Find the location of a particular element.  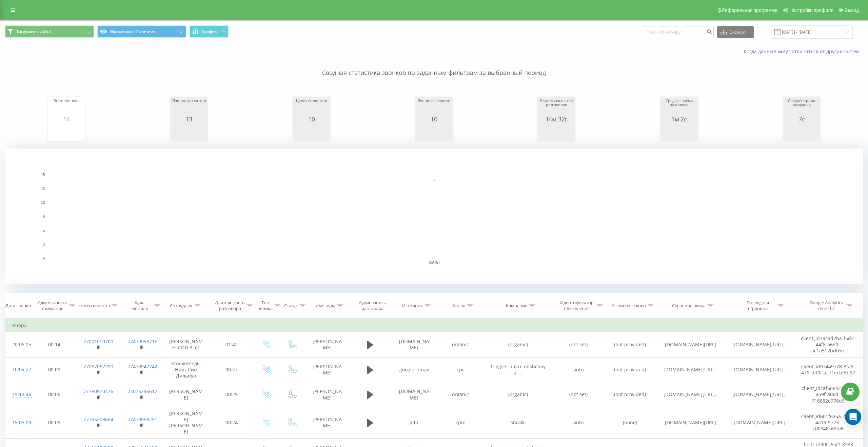

a: 77765208684 is located at coordinates (98, 419).